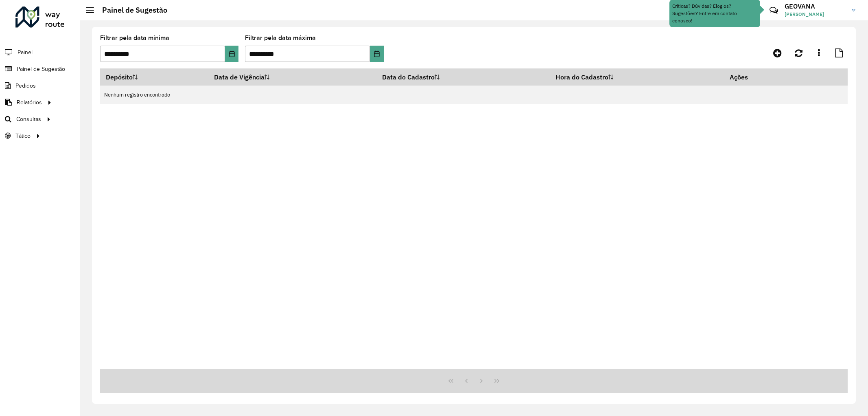 This screenshot has height=416, width=868. I want to click on a: Contato Rápido, so click(774, 10).